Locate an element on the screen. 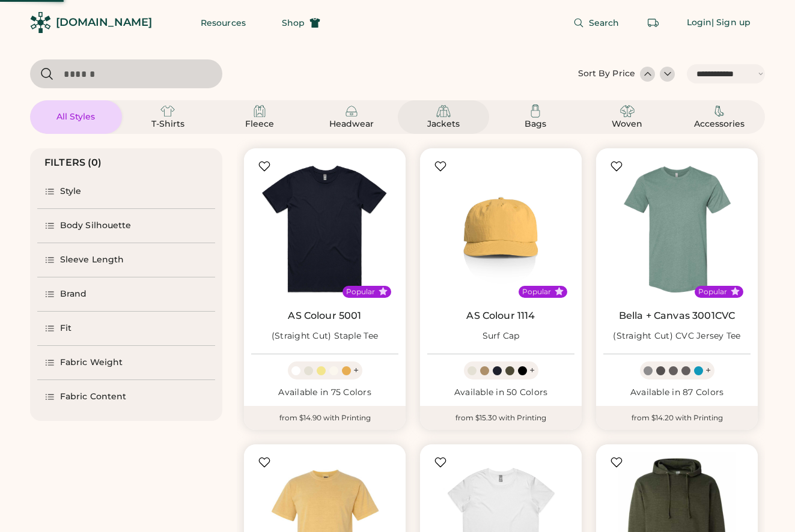  img: Headwear Icon is located at coordinates (352, 111).